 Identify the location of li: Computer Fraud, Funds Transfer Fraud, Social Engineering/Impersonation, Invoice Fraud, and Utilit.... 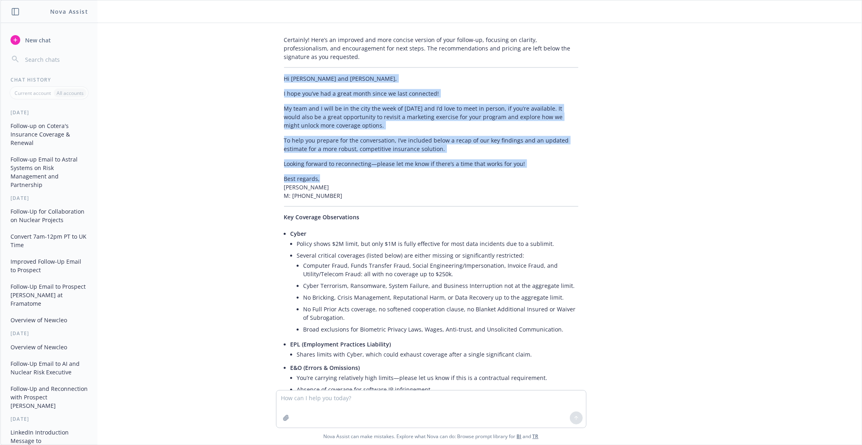
(441, 270).